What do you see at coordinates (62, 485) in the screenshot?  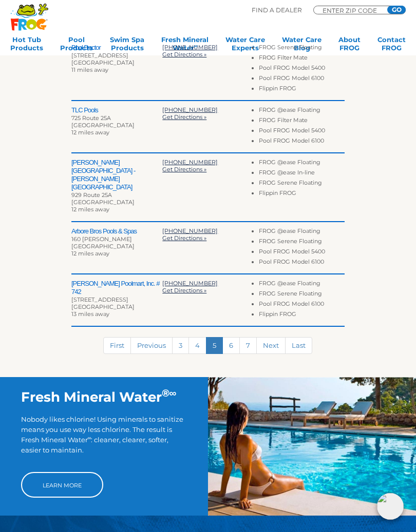 I see `a: Learn More` at bounding box center [62, 485].